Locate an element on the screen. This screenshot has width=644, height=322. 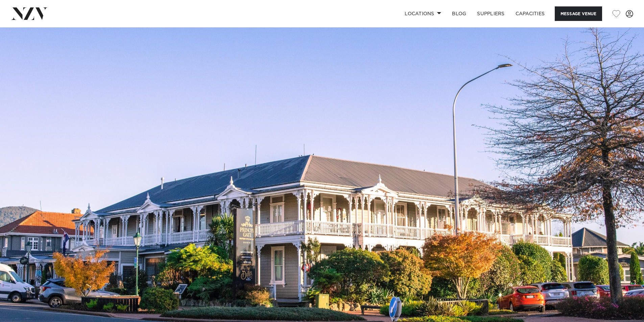
a: SUPPLIERS is located at coordinates (491, 13).